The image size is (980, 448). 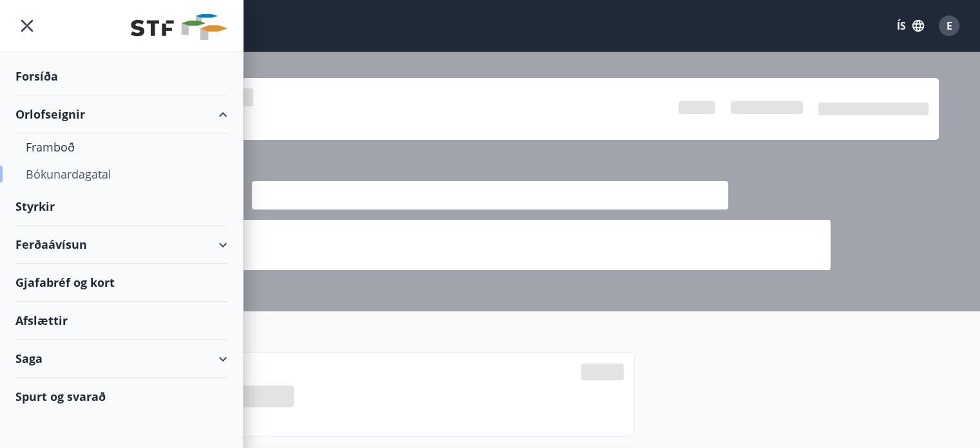 I want to click on span: E, so click(x=950, y=26).